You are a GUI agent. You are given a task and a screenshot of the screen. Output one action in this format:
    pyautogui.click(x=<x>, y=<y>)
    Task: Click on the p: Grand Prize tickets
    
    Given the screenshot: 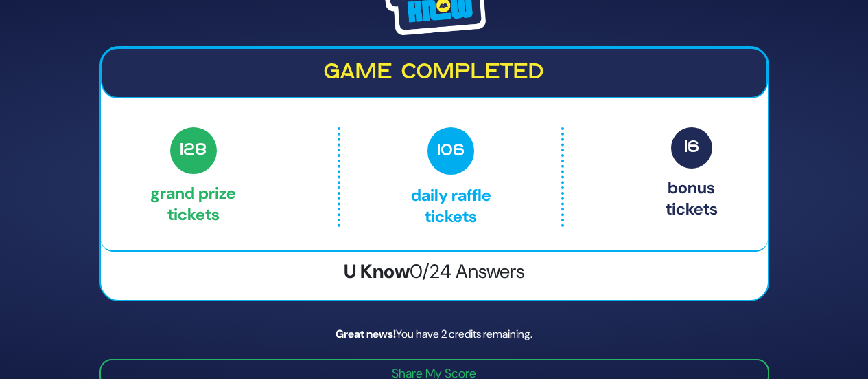 What is the action you would take?
    pyautogui.click(x=193, y=177)
    